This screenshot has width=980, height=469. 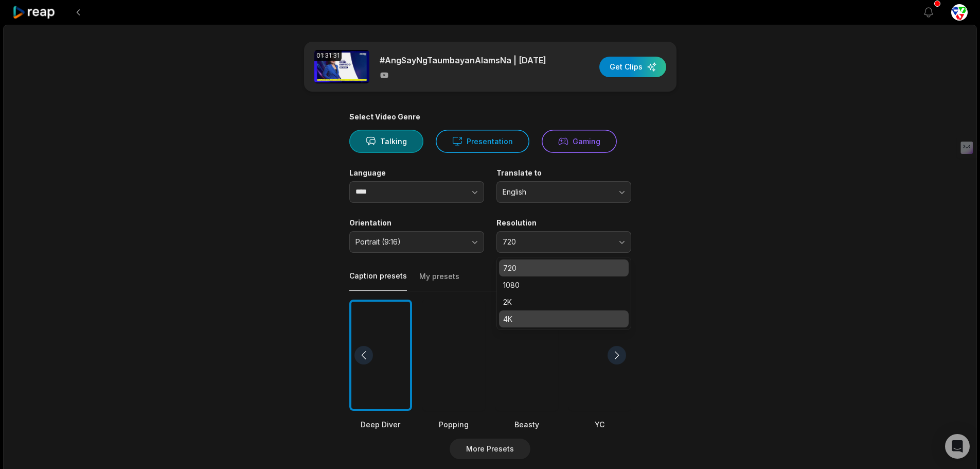 I want to click on div: 720, so click(x=564, y=294).